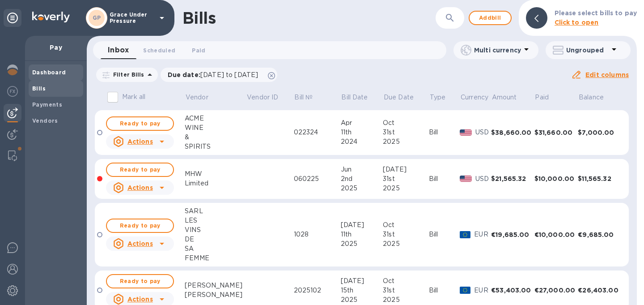 This screenshot has height=305, width=644. What do you see at coordinates (39, 88) in the screenshot?
I see `b: Bills` at bounding box center [39, 88].